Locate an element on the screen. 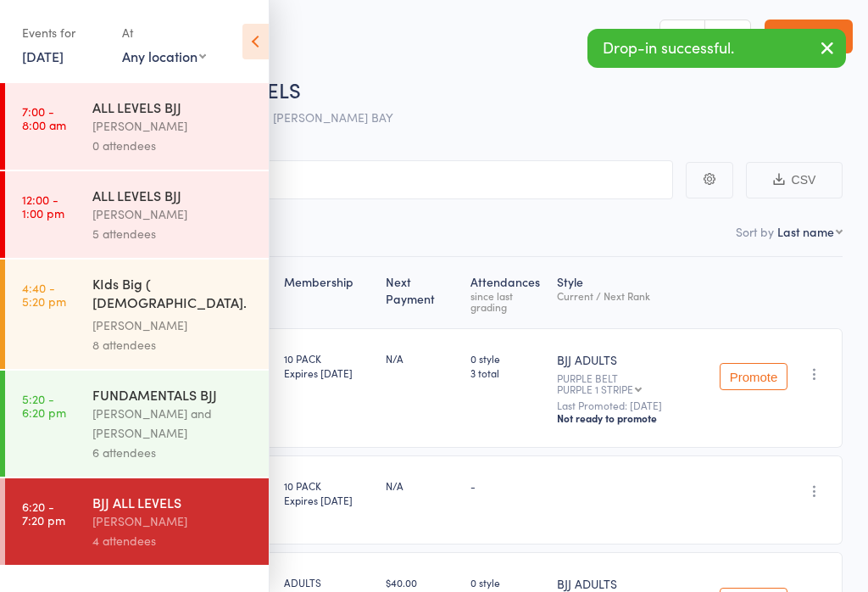 The image size is (868, 592). div: Atten­dances is located at coordinates (507, 293).